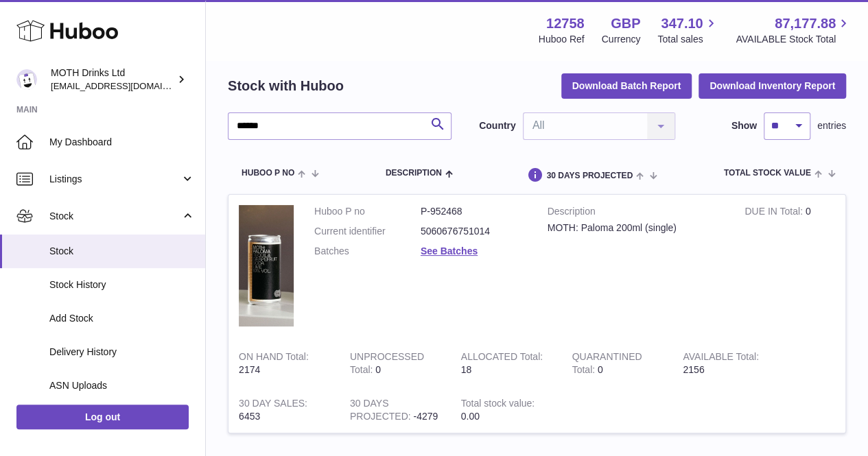  Describe the element at coordinates (565, 23) in the screenshot. I see `strong: 12758` at that location.